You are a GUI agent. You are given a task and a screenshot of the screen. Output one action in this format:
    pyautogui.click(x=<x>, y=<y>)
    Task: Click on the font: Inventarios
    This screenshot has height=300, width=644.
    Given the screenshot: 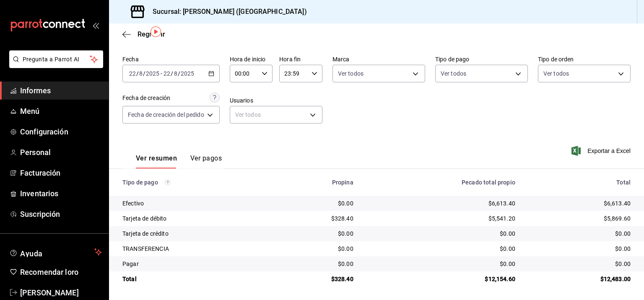 What is the action you would take?
    pyautogui.click(x=39, y=193)
    